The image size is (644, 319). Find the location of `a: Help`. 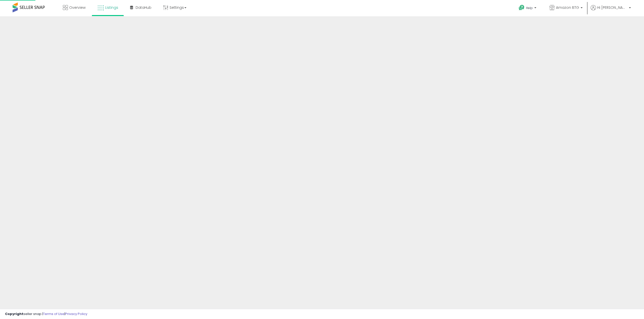

a: Help is located at coordinates (528, 8).